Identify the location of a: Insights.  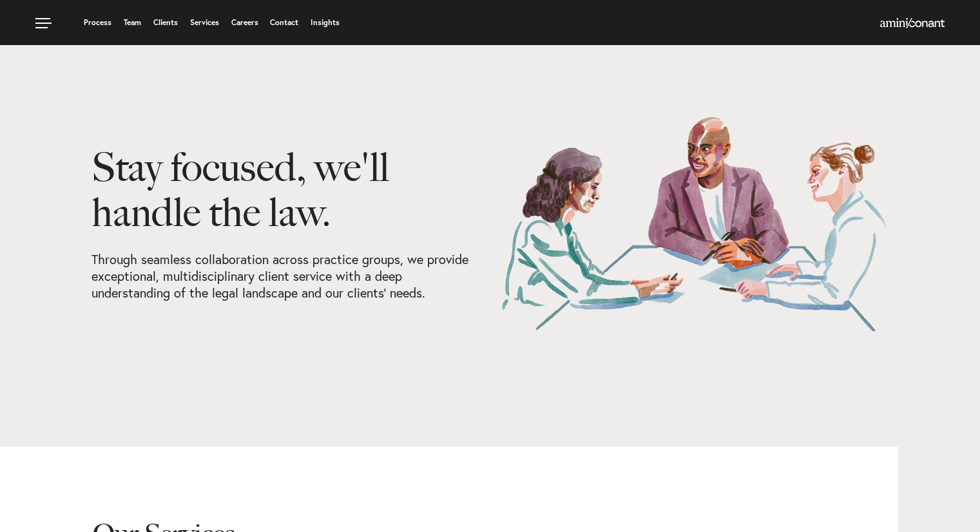
(324, 23).